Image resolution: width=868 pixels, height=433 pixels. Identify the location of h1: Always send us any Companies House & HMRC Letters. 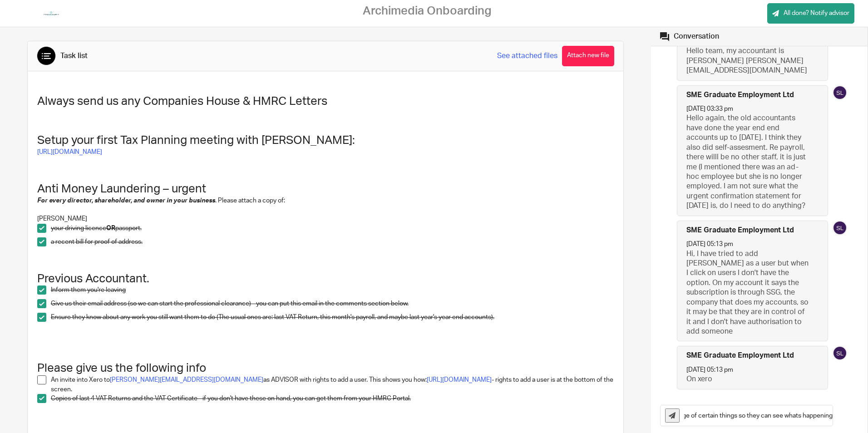
(325, 101).